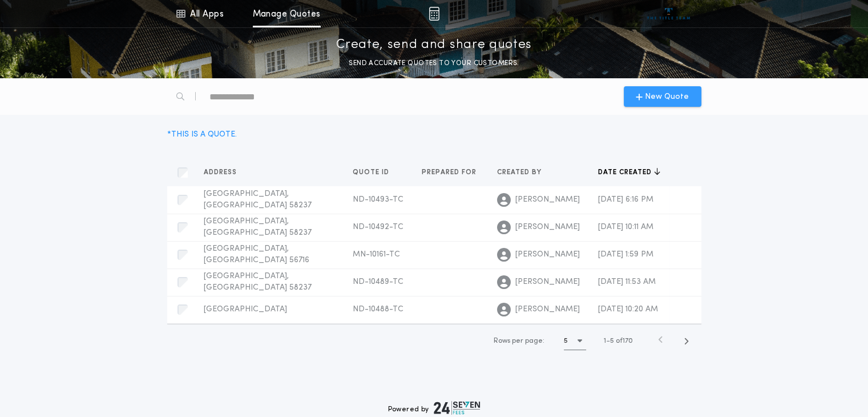 The image size is (868, 417). What do you see at coordinates (378, 199) in the screenshot?
I see `span: ND-10493-TC` at bounding box center [378, 199].